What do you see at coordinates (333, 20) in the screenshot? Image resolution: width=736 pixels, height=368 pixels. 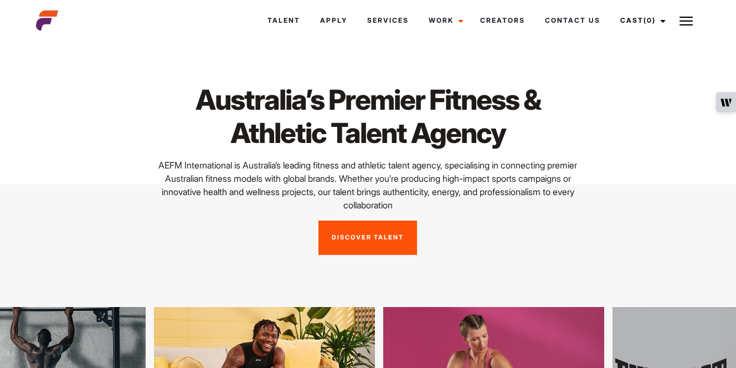 I see `a: Apply` at bounding box center [333, 20].